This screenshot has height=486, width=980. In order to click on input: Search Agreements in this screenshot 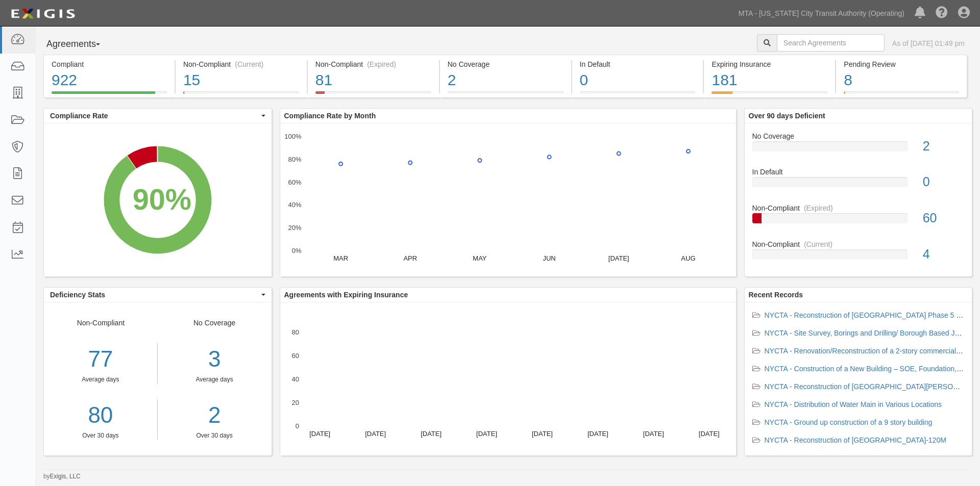, I will do `click(830, 43)`.